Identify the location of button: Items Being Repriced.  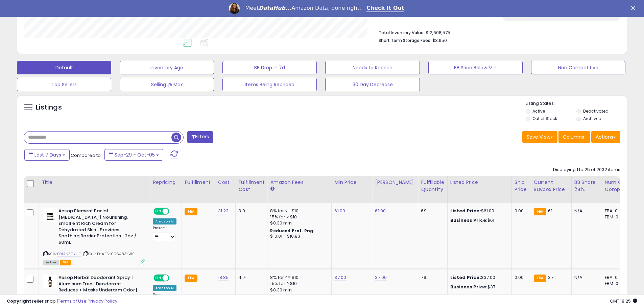
(270, 85).